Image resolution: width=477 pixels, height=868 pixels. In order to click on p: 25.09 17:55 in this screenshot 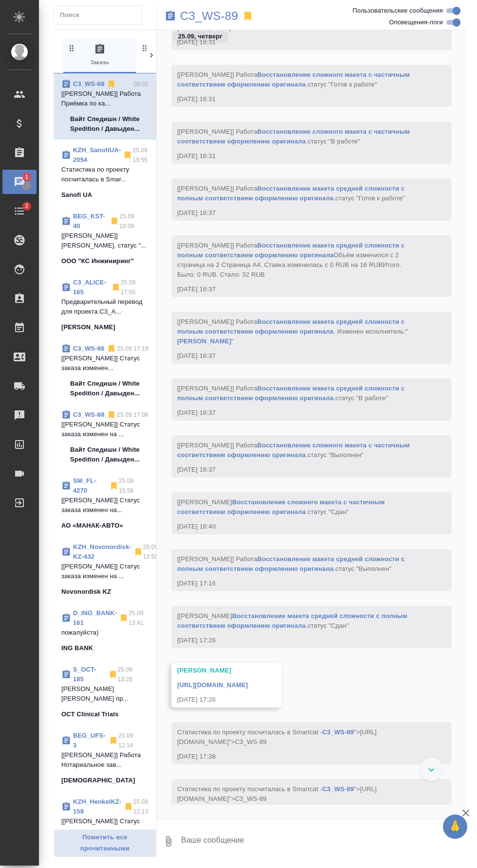, I will do `click(134, 287)`.